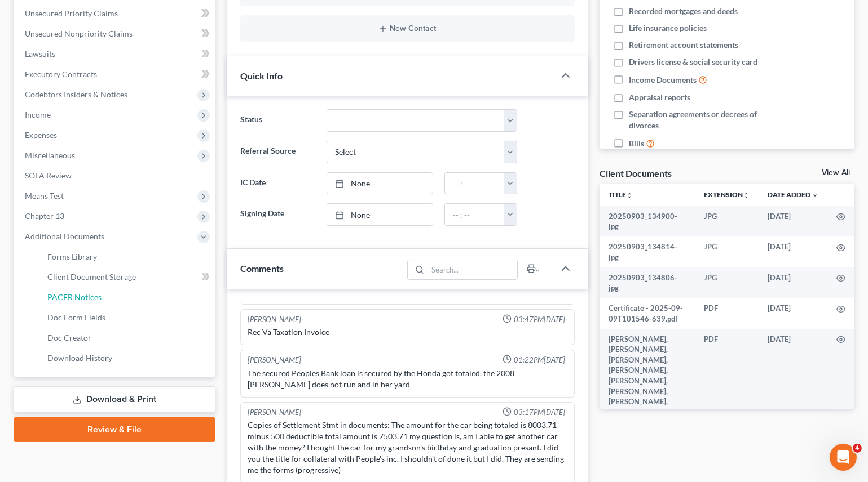 This screenshot has width=868, height=482. Describe the element at coordinates (91, 277) in the screenshot. I see `span: Client Document Storage` at that location.